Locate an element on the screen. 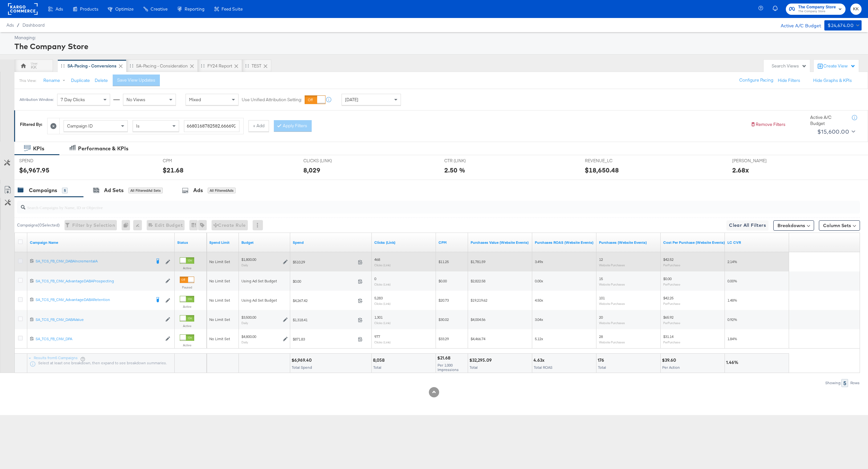 The height and width of the screenshot is (469, 868). div: $39.60 is located at coordinates (670, 360).